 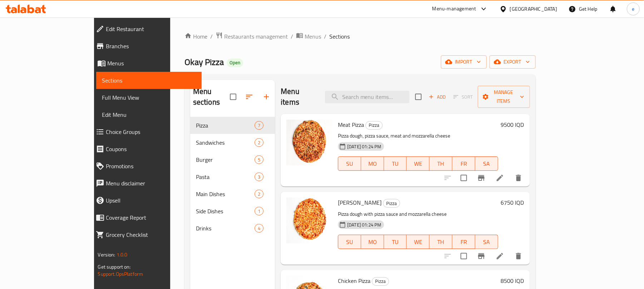 I want to click on span: Side Dishes, so click(x=225, y=211).